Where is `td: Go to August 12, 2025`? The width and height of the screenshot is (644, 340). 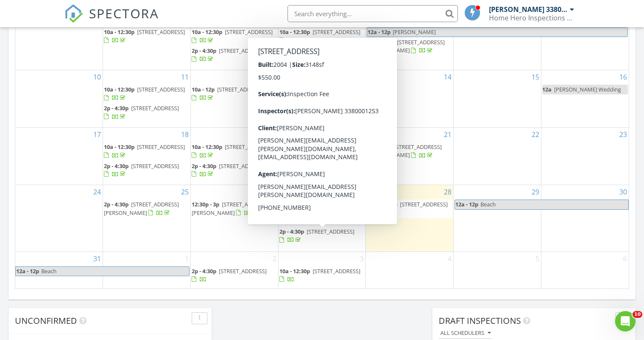
td: Go to August 12, 2025 is located at coordinates (235, 99).